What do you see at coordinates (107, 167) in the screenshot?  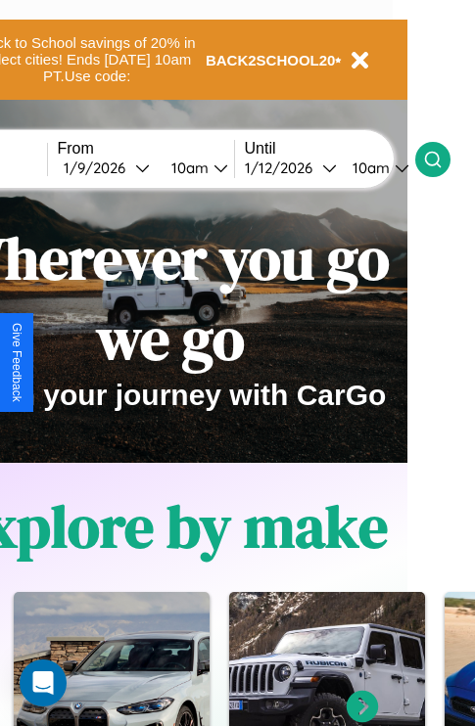 I see `button: 1/9/2026` at bounding box center [107, 167].